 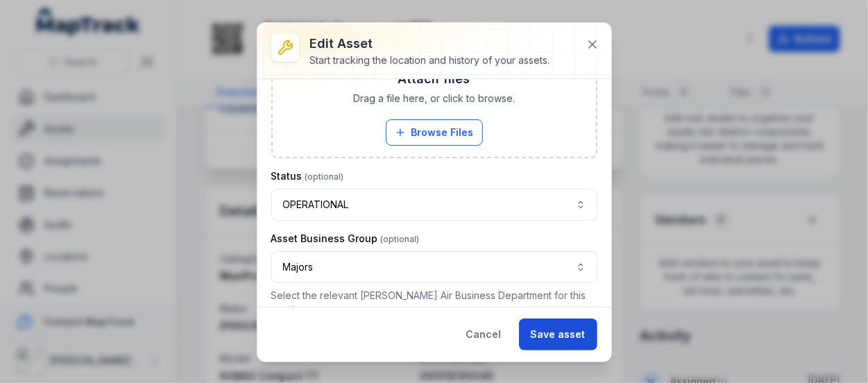 What do you see at coordinates (435, 132) in the screenshot?
I see `button: Browse Files` at bounding box center [435, 132].